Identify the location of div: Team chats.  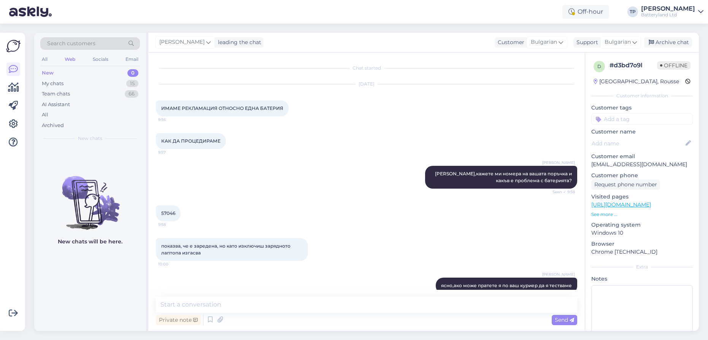
(56, 94).